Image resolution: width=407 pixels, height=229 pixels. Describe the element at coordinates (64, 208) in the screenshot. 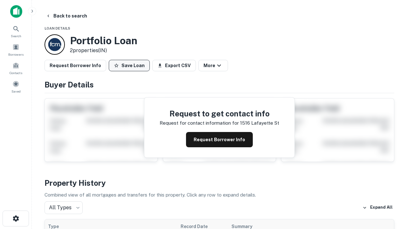

I see `div: All Types` at that location.